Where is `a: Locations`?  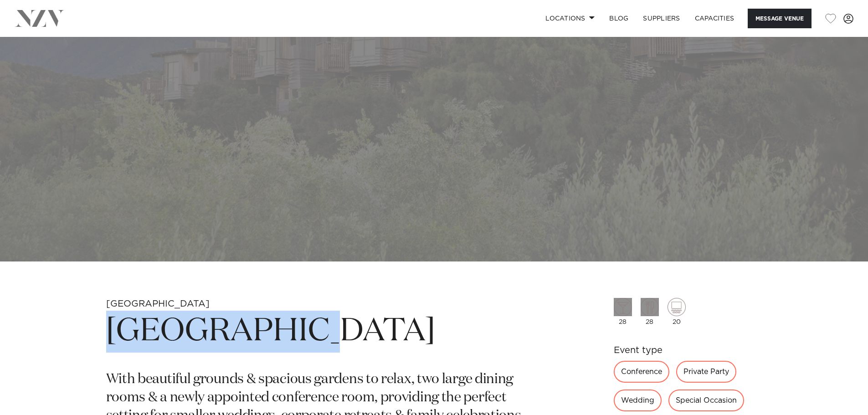
a: Locations is located at coordinates (570, 18).